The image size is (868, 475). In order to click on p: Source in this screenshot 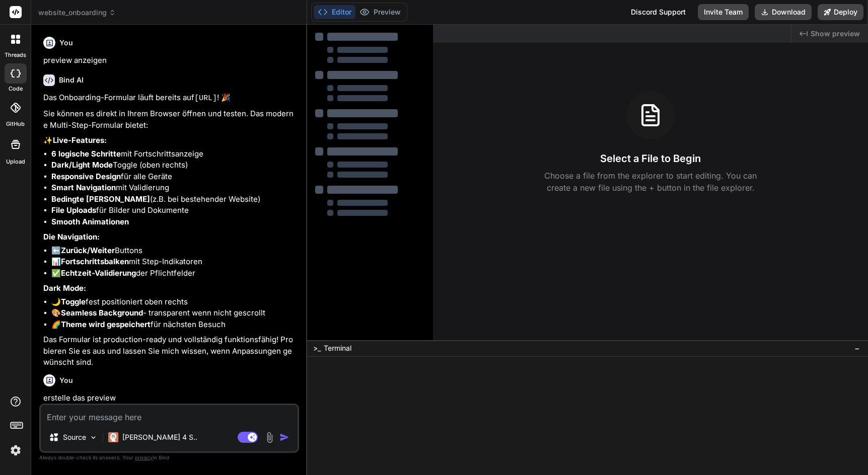, I will do `click(74, 437)`.